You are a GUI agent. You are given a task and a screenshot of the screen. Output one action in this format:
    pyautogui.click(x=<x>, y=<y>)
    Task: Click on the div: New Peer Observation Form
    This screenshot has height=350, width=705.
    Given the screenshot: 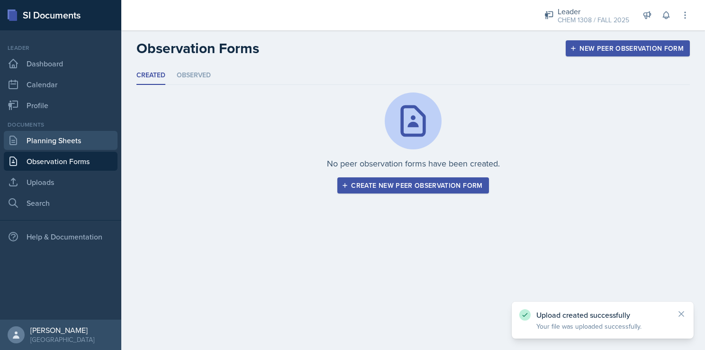 What is the action you would take?
    pyautogui.click(x=628, y=48)
    